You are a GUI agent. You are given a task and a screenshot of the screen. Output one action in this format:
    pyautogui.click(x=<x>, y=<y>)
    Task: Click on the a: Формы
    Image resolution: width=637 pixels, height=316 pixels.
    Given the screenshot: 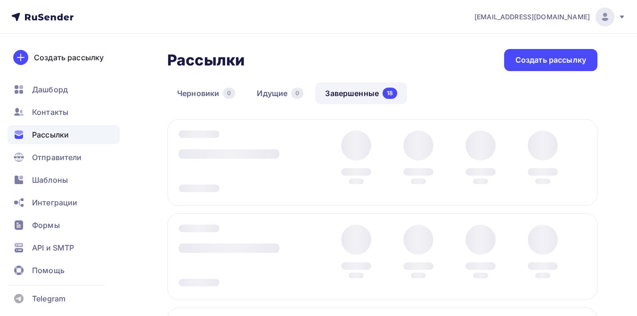 What is the action you would take?
    pyautogui.click(x=64, y=225)
    